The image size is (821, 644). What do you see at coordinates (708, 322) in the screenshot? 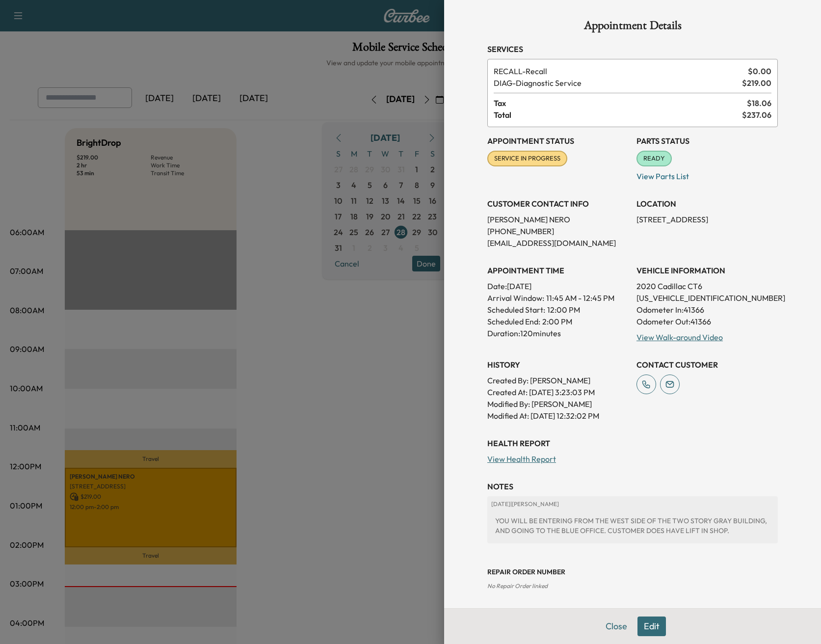
I see `p: Odometer Out: 41366` at bounding box center [708, 322].